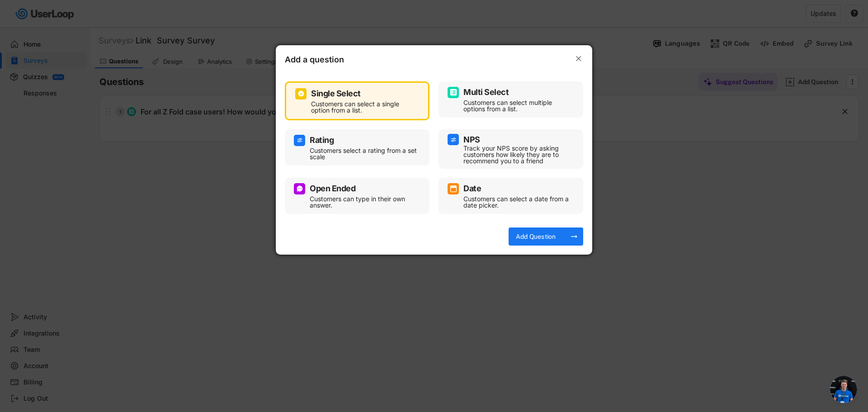 This screenshot has height=412, width=868. I want to click on div: Multi Select, so click(486, 92).